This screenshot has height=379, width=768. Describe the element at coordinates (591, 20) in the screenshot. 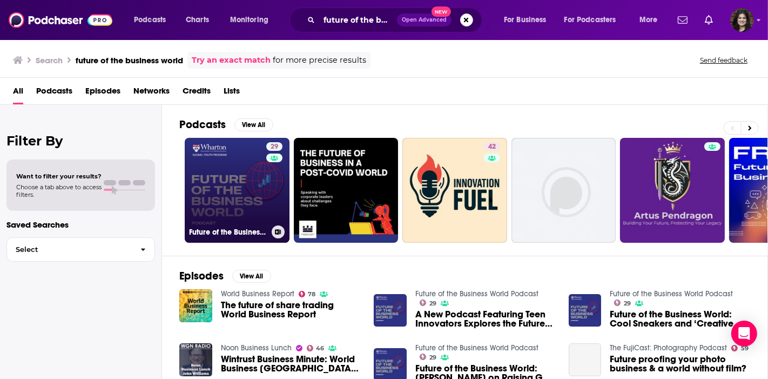

I see `span: For Podcasters` at that location.